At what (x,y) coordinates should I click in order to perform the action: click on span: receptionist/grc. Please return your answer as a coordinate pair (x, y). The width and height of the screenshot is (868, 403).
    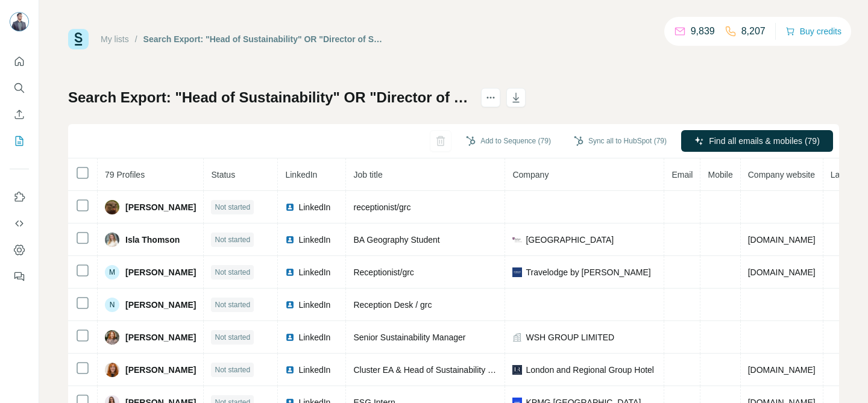
    Looking at the image, I should click on (381, 207).